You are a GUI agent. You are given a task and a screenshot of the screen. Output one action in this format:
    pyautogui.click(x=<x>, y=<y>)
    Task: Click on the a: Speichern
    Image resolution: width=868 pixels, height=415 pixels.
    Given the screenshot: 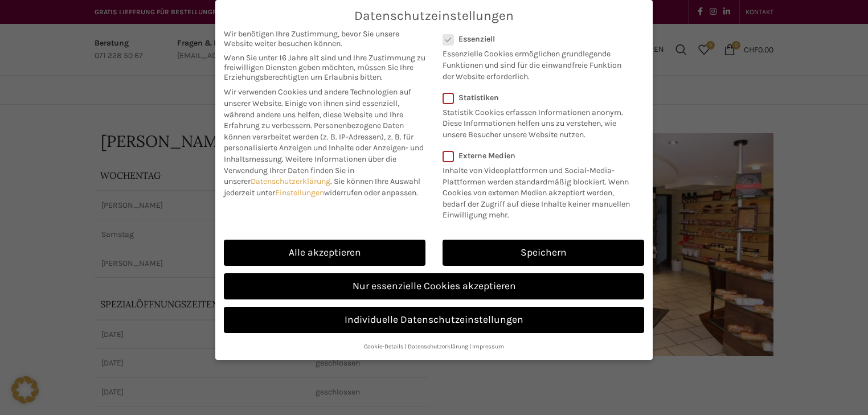 What is the action you would take?
    pyautogui.click(x=543, y=253)
    